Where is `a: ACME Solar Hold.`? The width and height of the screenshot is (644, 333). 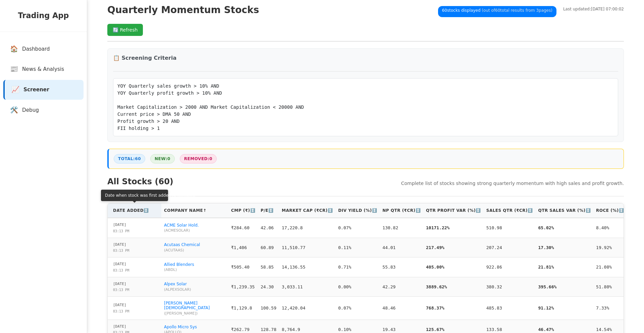
a: ACME Solar Hold. is located at coordinates (182, 225).